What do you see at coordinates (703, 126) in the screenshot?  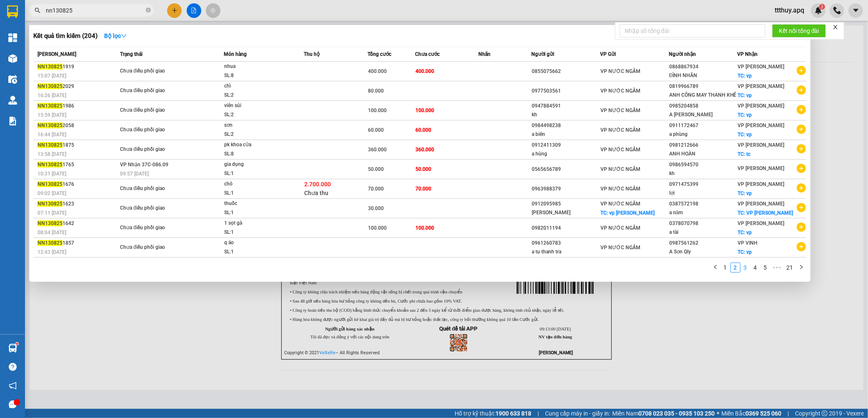 I see `div: 0911172467` at bounding box center [703, 126].